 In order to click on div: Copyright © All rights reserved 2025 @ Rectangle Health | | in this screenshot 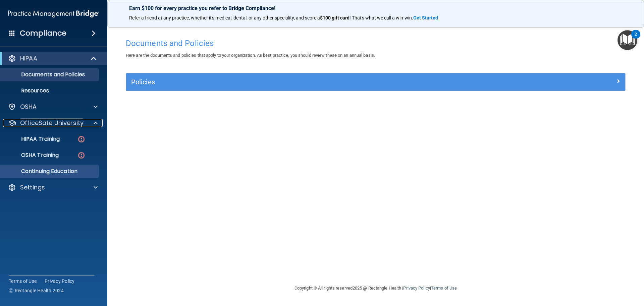, I will do `click(376, 288)`.